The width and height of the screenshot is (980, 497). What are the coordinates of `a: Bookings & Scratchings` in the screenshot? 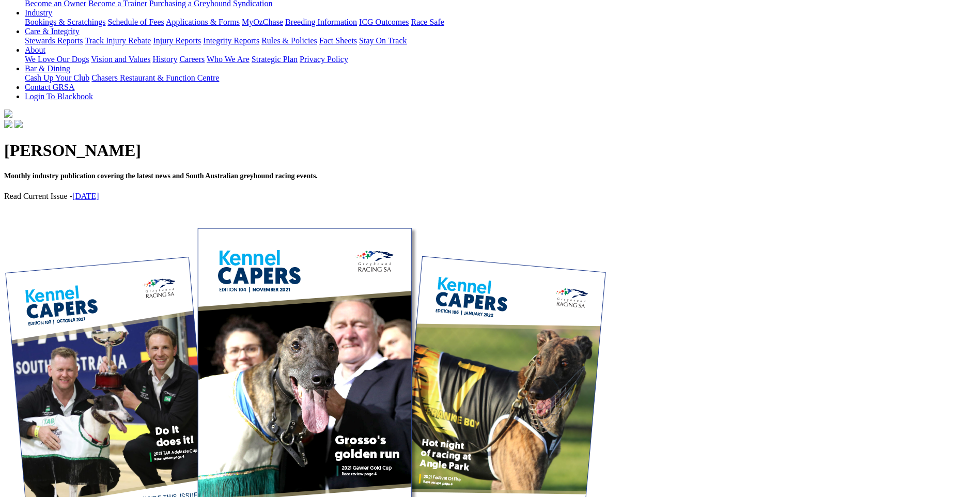 It's located at (65, 22).